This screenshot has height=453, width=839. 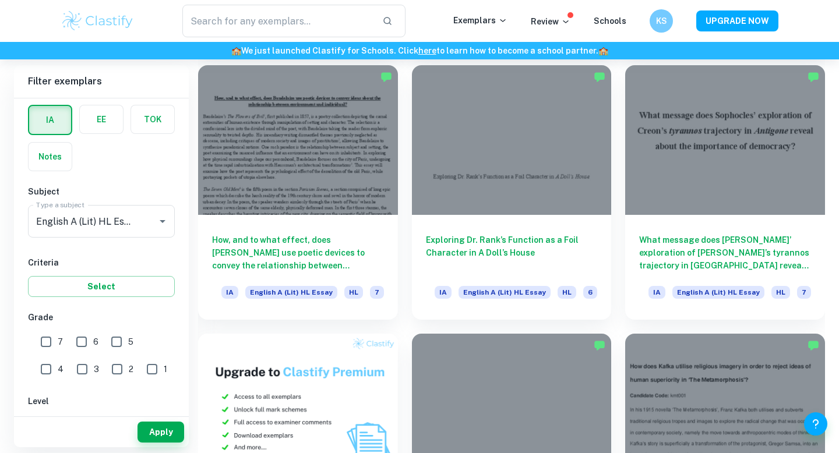 I want to click on button: Apply, so click(x=161, y=432).